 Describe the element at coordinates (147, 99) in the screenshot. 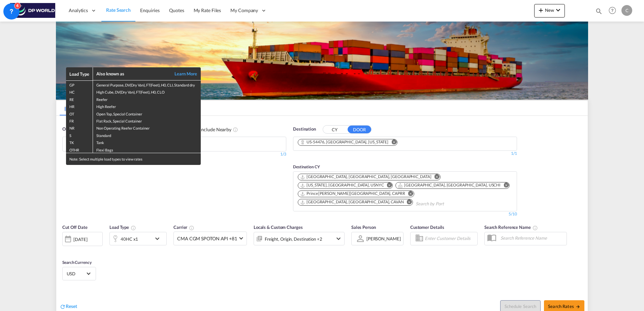

I see `td: Reefer` at that location.